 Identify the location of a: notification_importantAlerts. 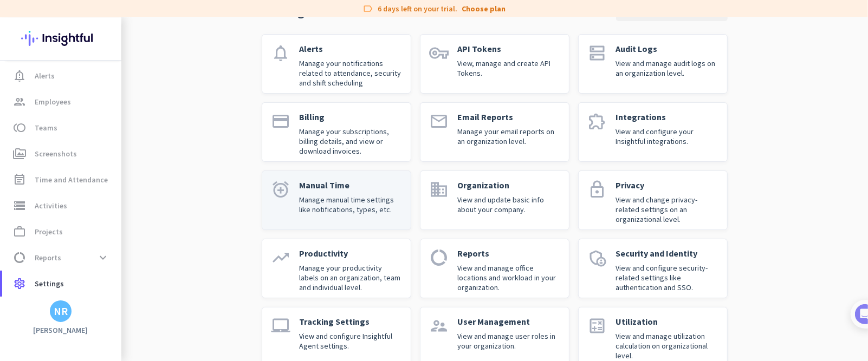
(62, 76).